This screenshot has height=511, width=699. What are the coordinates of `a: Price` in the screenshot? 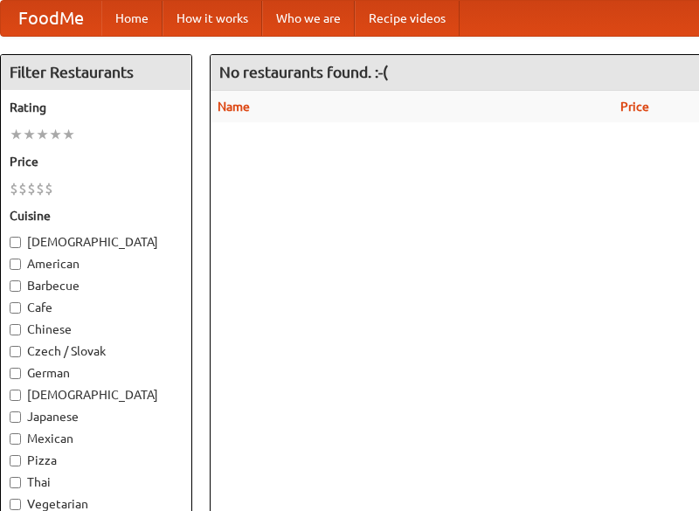 It's located at (634, 107).